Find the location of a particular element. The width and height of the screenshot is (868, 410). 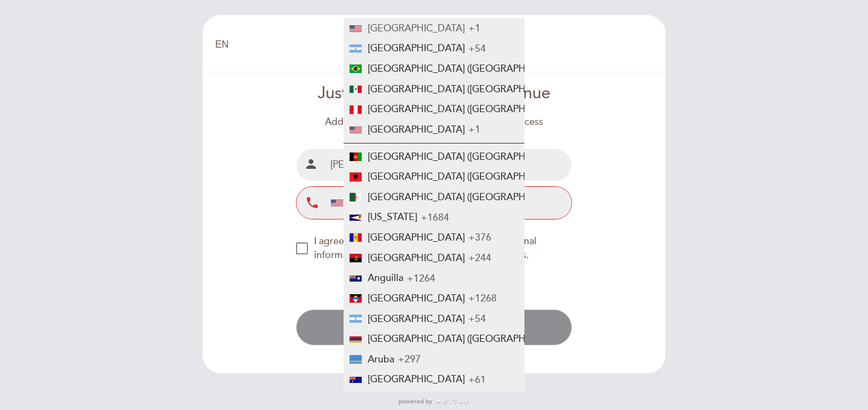

button: send Continue is located at coordinates (434, 328).